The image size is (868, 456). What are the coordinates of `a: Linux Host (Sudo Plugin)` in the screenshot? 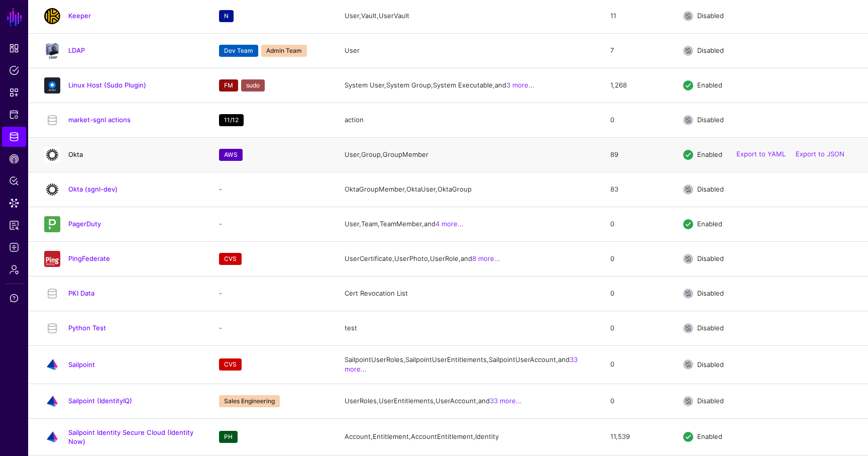 It's located at (107, 85).